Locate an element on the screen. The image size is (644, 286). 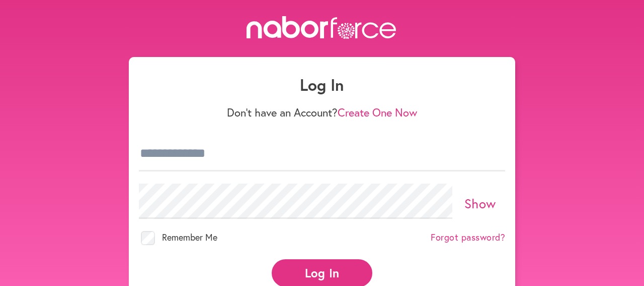
a: Show is located at coordinates (480, 203).